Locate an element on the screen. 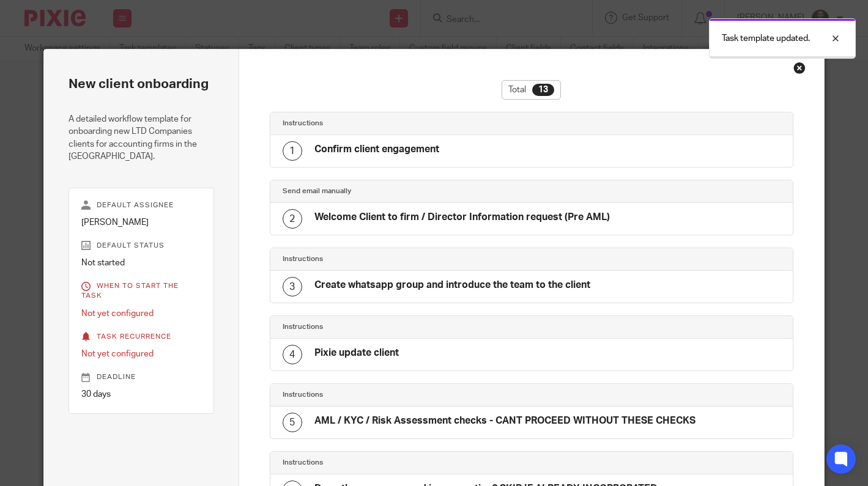 The image size is (868, 486). p: Default assignee is located at coordinates (142, 206).